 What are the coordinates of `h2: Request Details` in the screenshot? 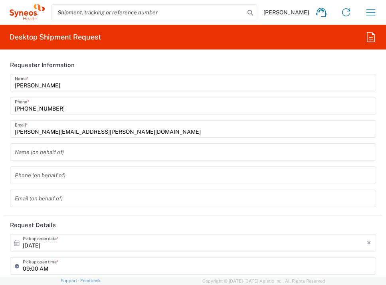 It's located at (33, 225).